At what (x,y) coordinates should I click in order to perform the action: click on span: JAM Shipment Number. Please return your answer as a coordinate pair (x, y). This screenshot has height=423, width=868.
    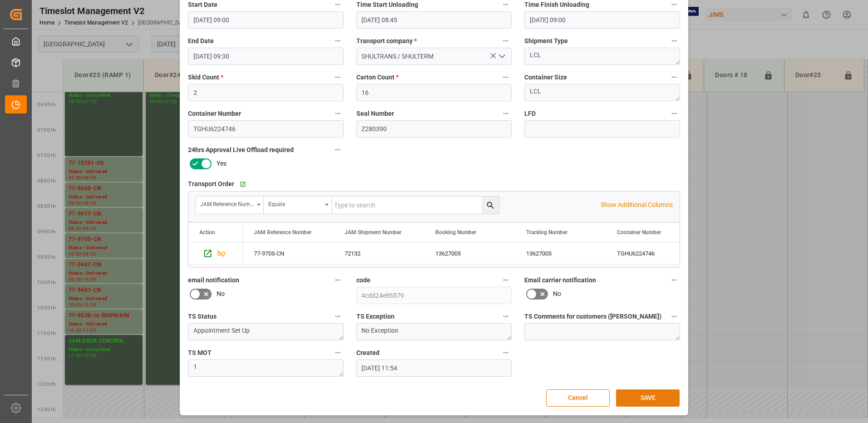
    Looking at the image, I should click on (373, 232).